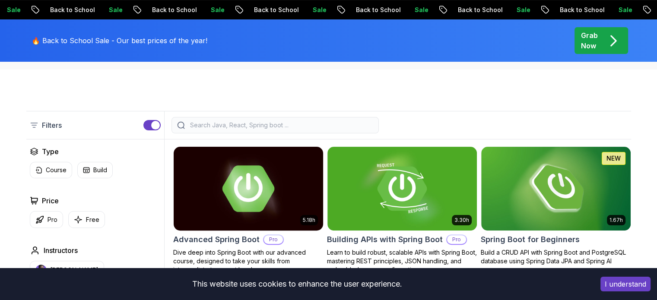 This screenshot has width=657, height=300. Describe the element at coordinates (625, 284) in the screenshot. I see `button: Accept cookies` at that location.